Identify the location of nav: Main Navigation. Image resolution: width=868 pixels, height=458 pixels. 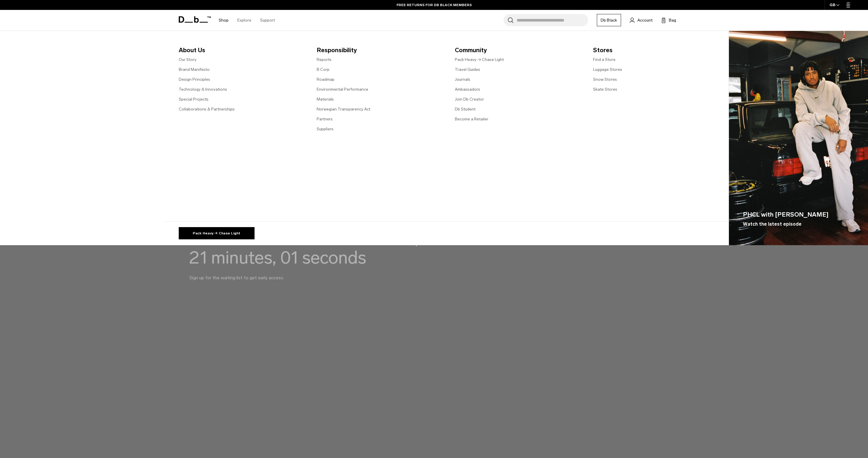
(247, 20).